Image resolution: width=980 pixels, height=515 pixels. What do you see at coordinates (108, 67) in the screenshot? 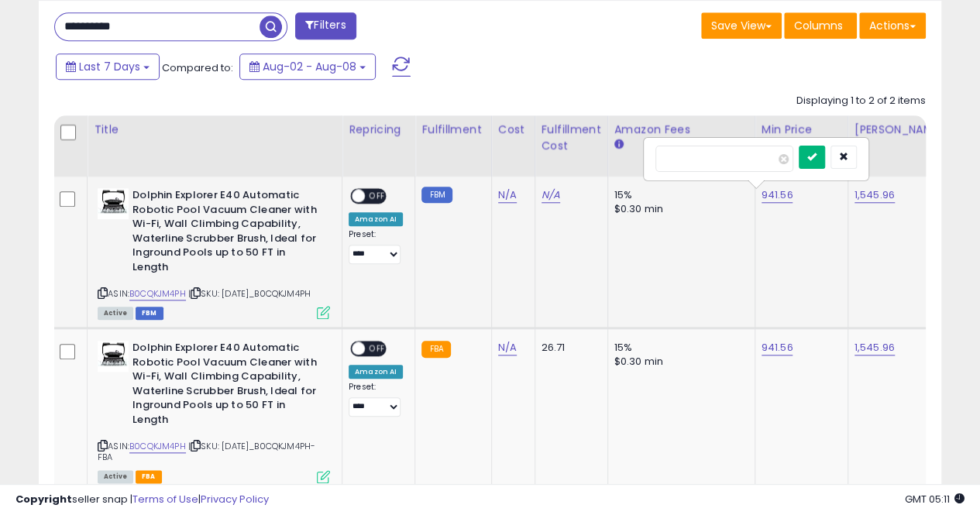
I see `button: Last 7 Days` at bounding box center [108, 67].